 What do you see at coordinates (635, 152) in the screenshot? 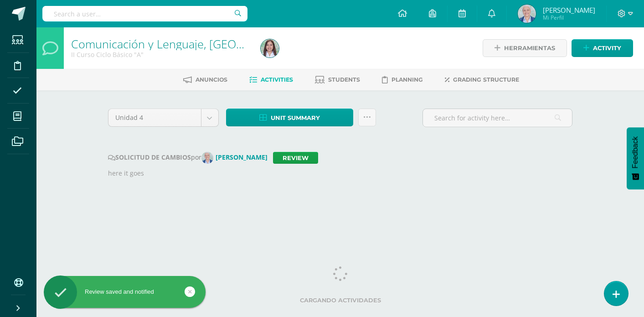
I see `span: Feedback` at bounding box center [635, 152].